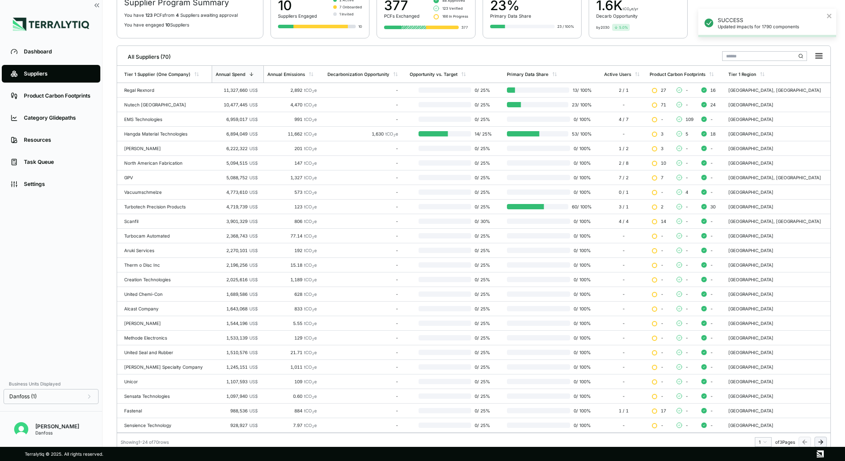 Image resolution: width=845 pixels, height=461 pixels. What do you see at coordinates (236, 148) in the screenshot?
I see `div: 6,222,322` at bounding box center [236, 148].